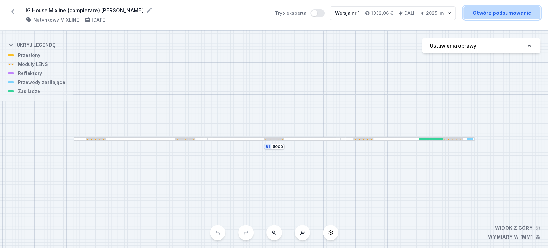 Image resolution: width=548 pixels, height=248 pixels. What do you see at coordinates (481, 46) in the screenshot?
I see `button: Ustawienia oprawy` at bounding box center [481, 46].